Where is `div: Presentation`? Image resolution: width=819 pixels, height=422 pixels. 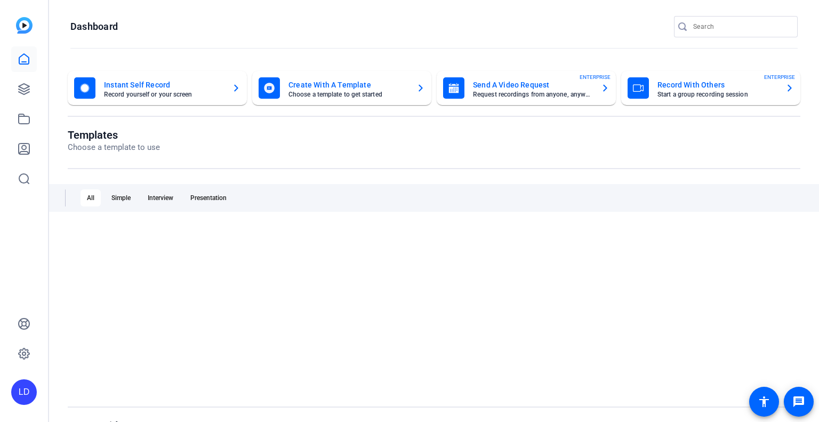 div: Presentation is located at coordinates (208, 198).